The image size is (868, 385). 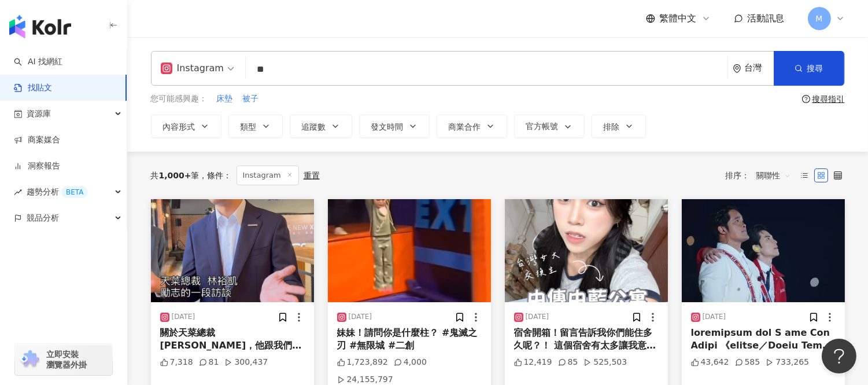 I want to click on div: 81, so click(x=209, y=362).